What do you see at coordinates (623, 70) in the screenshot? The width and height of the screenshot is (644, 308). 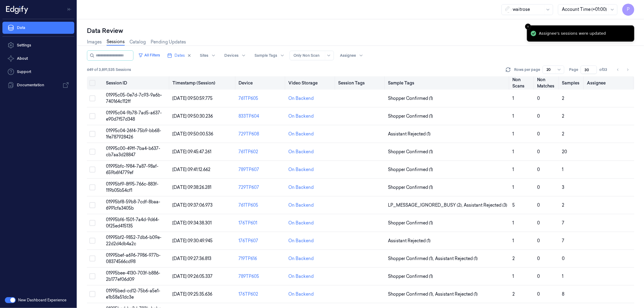 I see `nav: pagination` at bounding box center [623, 70].